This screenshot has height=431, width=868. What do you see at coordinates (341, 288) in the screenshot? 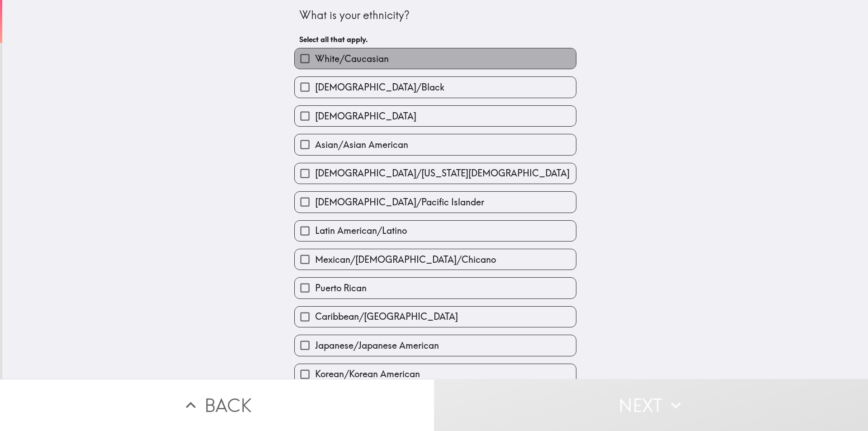
I see `span: Puerto Rican` at bounding box center [341, 288].